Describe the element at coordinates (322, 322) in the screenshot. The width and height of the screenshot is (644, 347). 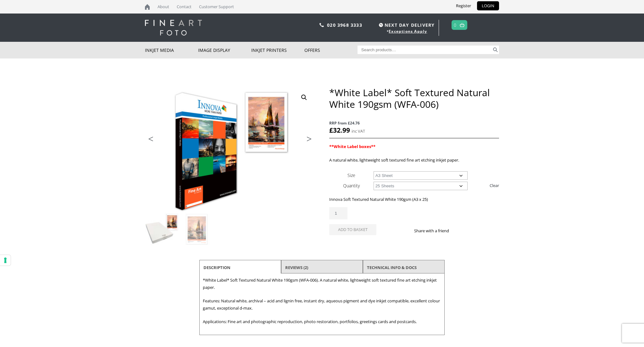
I see `p: Applications: Fine art and photographic reproduction, photo restoration, portfolios, greetings ca...` at that location.